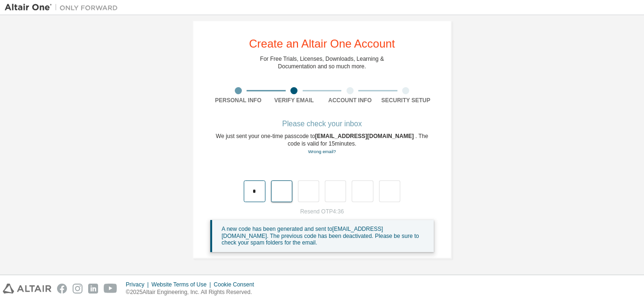  What do you see at coordinates (350, 100) in the screenshot?
I see `div: Account Info` at bounding box center [350, 100].